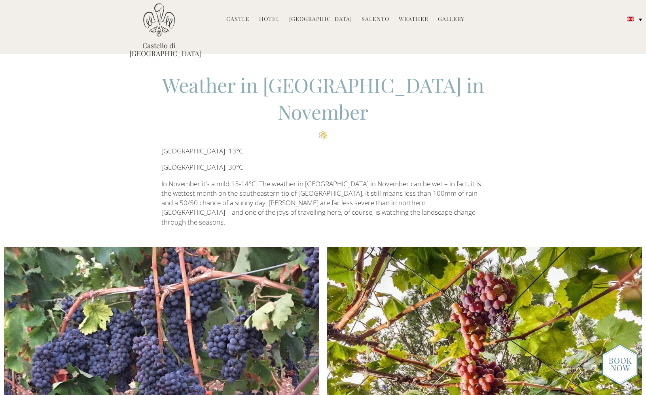 The image size is (646, 395). Describe the element at coordinates (631, 19) in the screenshot. I see `img: English` at that location.